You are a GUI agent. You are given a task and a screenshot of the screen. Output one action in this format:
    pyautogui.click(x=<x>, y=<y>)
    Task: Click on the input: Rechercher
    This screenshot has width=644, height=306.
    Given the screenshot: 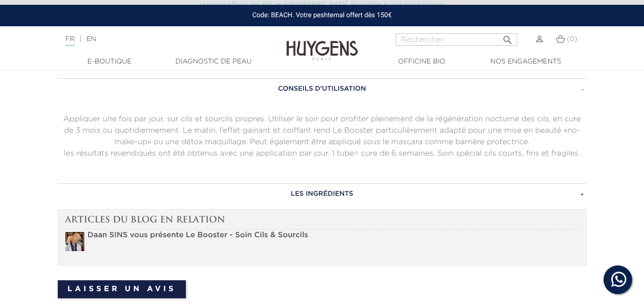 What is the action you would take?
    pyautogui.click(x=456, y=40)
    